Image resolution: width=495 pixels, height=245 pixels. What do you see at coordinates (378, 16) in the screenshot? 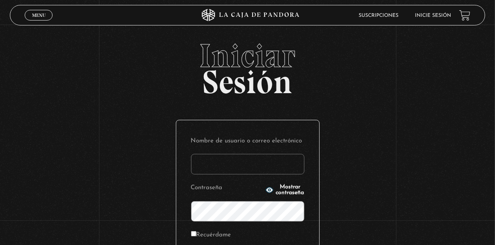
I see `a: Suscripciones` at bounding box center [378, 16].